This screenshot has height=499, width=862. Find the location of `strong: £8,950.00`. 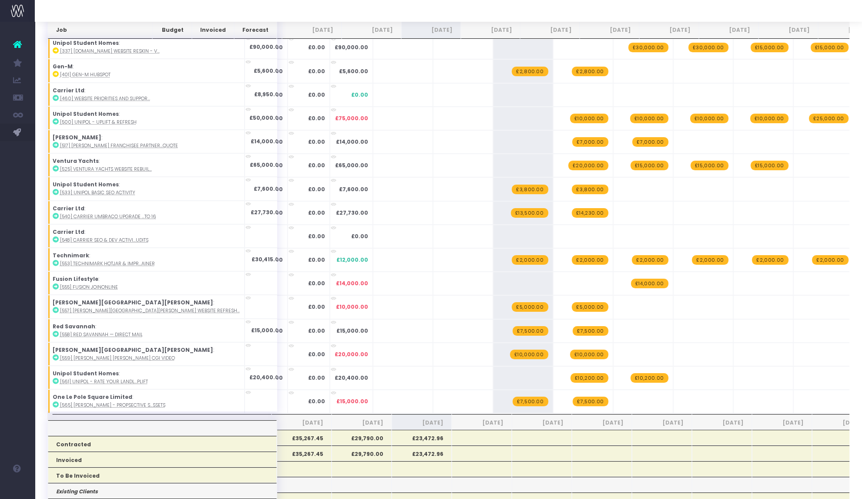

strong: £8,950.00 is located at coordinates (269, 94).